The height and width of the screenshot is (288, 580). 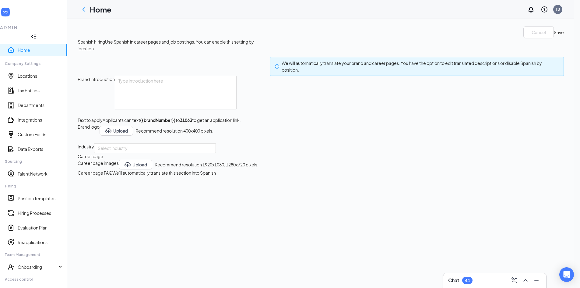 I want to click on a: Hiring Processes, so click(x=40, y=213).